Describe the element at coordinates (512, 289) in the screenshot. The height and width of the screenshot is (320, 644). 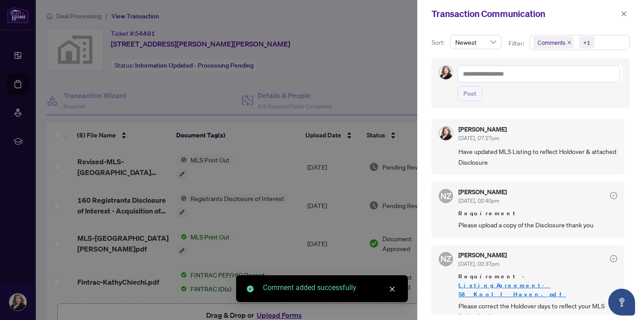
I see `a: ListingAgreement-58_Knoll_Haven.pdf` at that location.